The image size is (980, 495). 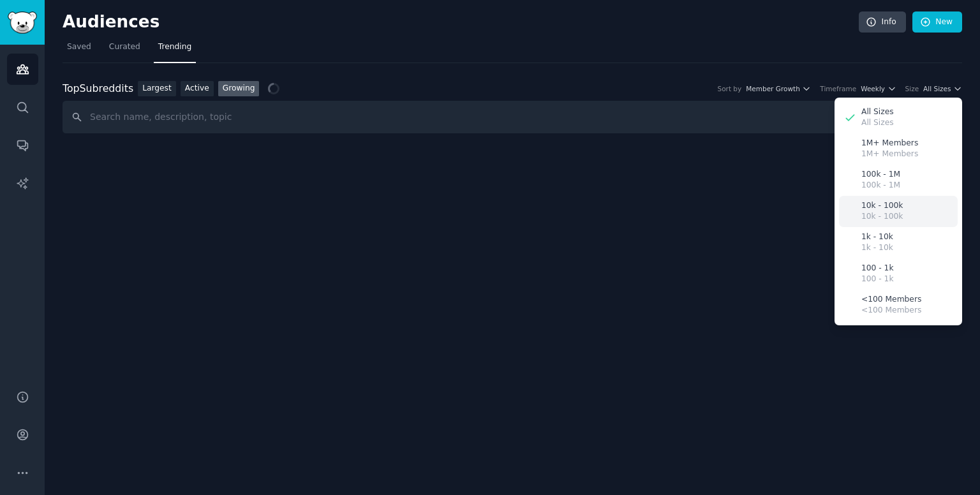 I want to click on a: New, so click(x=937, y=22).